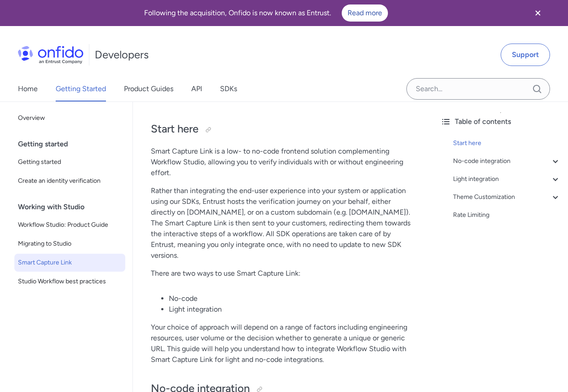  What do you see at coordinates (122, 55) in the screenshot?
I see `h1: Developers` at bounding box center [122, 55].